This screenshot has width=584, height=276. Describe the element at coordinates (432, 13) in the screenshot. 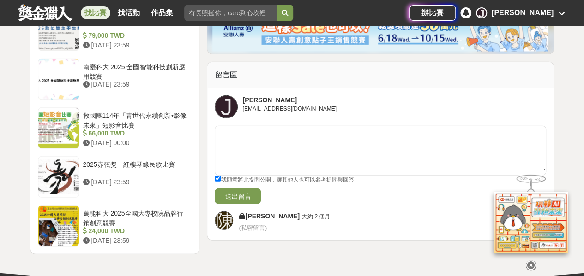

I see `a: 辦比賽` at that location.